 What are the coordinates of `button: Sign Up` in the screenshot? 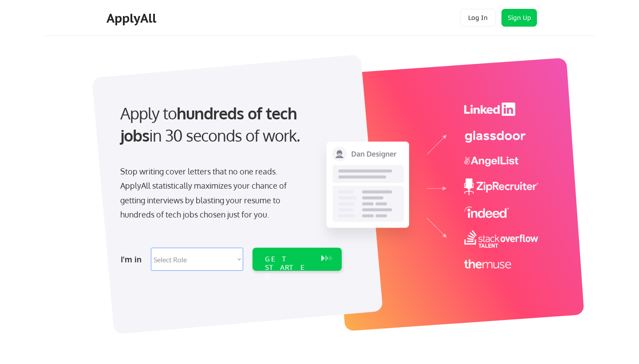 It's located at (519, 18).